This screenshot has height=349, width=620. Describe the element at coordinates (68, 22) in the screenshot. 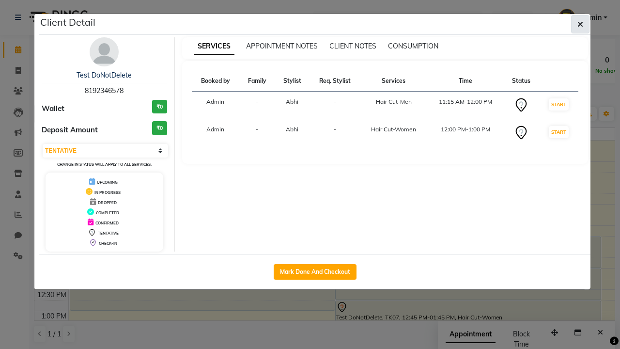

I see `h5: Client Detail` at that location.